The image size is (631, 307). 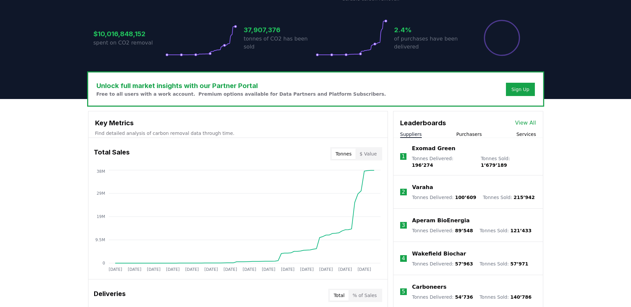 What do you see at coordinates (441, 221) in the screenshot?
I see `p: Aperam BioEnergia` at bounding box center [441, 221].